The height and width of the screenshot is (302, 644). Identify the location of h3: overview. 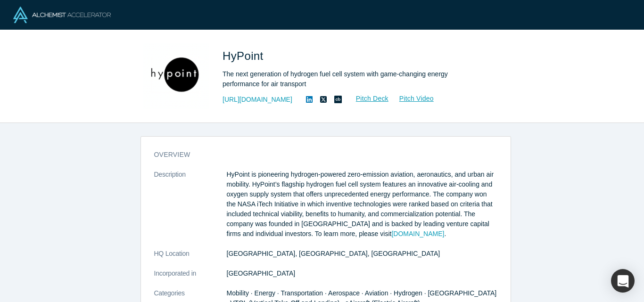
(319, 154).